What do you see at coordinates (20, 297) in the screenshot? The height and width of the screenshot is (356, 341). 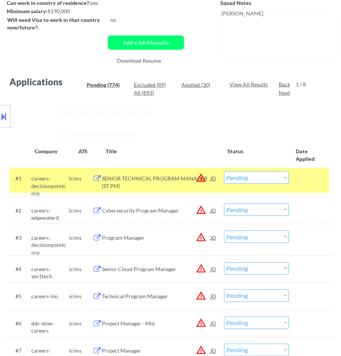 I see `div: #5` at bounding box center [20, 297].